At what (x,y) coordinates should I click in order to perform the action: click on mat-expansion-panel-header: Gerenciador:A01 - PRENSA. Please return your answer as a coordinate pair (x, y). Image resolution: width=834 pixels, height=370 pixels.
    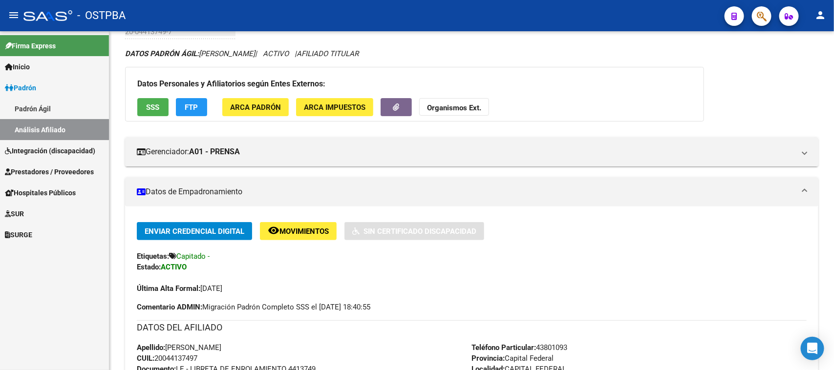
    Looking at the image, I should click on (472, 152).